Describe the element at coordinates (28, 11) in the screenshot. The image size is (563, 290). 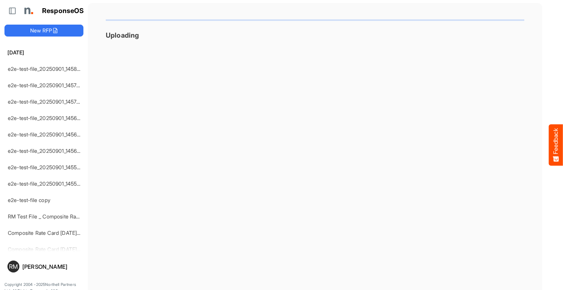
I see `img: Northell` at that location.